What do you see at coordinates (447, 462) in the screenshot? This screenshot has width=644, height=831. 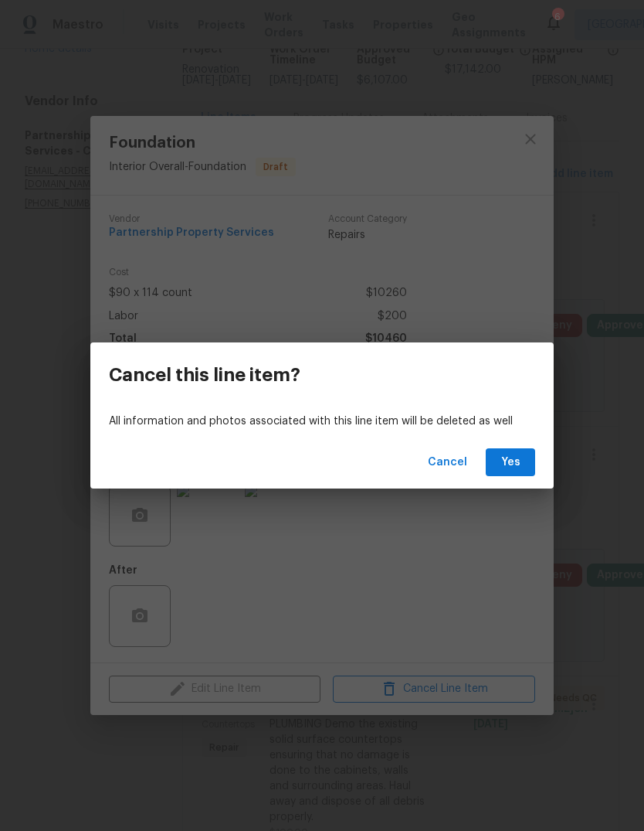 I see `span: Cancel` at bounding box center [447, 462].